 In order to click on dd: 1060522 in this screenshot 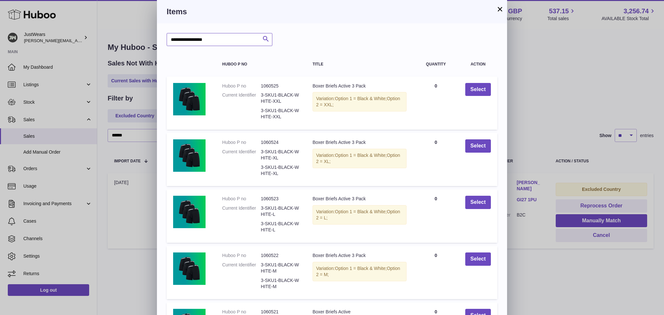, I will do `click(280, 255)`.